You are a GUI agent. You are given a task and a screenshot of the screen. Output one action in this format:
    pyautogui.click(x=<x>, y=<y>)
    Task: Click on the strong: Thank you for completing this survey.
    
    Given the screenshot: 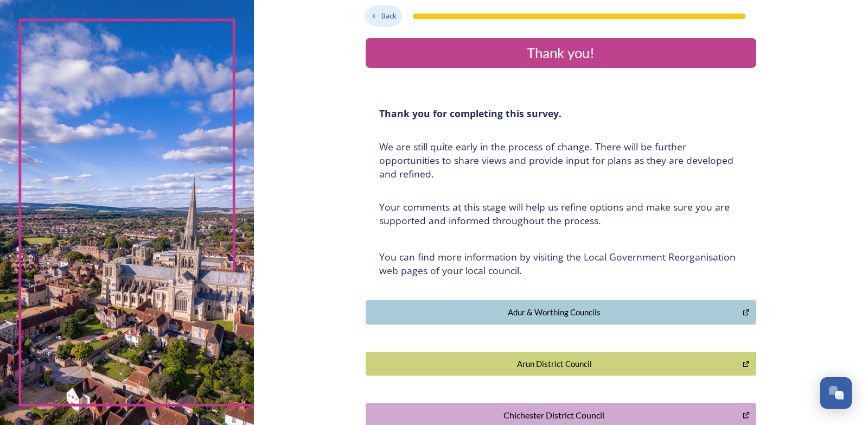 What is the action you would take?
    pyautogui.click(x=470, y=113)
    